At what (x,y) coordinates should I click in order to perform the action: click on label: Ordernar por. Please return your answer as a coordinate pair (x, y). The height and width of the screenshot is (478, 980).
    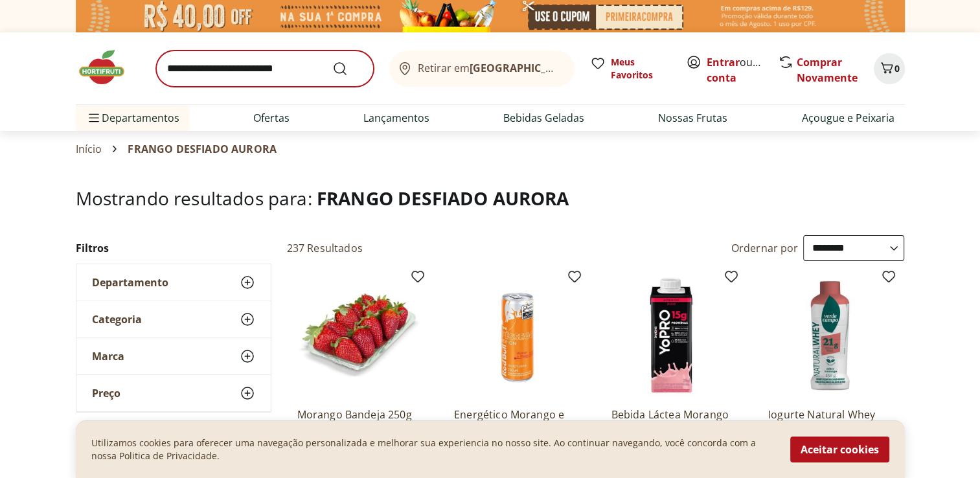
    Looking at the image, I should click on (765, 248).